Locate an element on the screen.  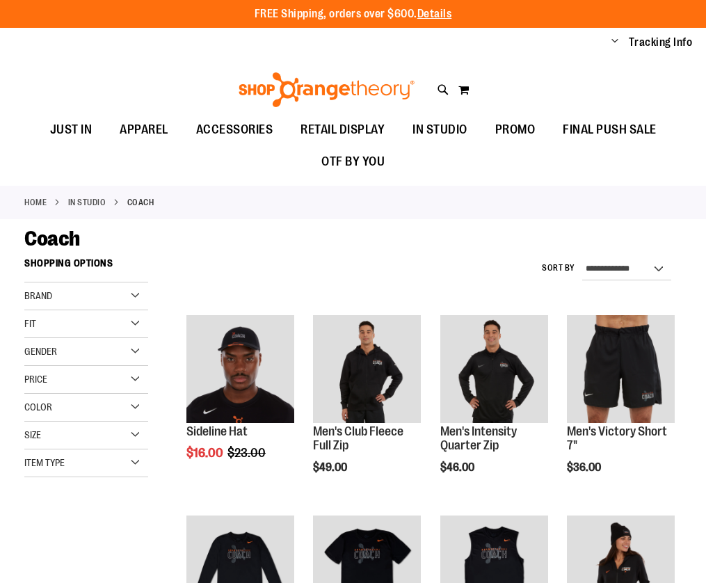
span: Item Type is located at coordinates (44, 462).